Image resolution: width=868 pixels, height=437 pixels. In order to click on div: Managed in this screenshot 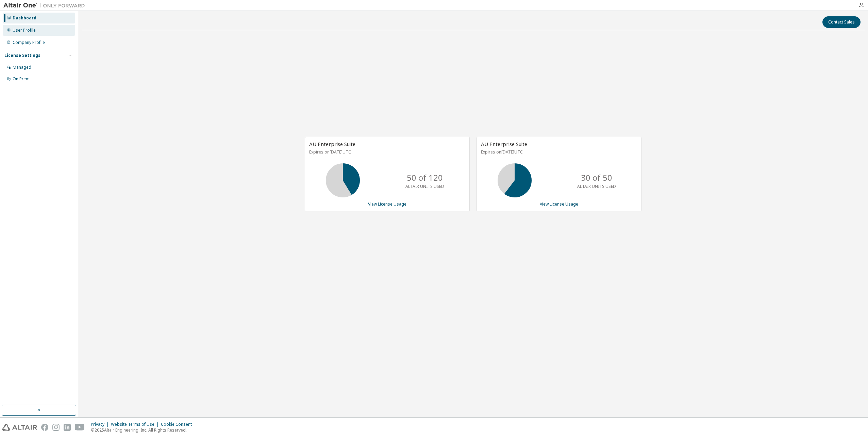, I will do `click(22, 67)`.